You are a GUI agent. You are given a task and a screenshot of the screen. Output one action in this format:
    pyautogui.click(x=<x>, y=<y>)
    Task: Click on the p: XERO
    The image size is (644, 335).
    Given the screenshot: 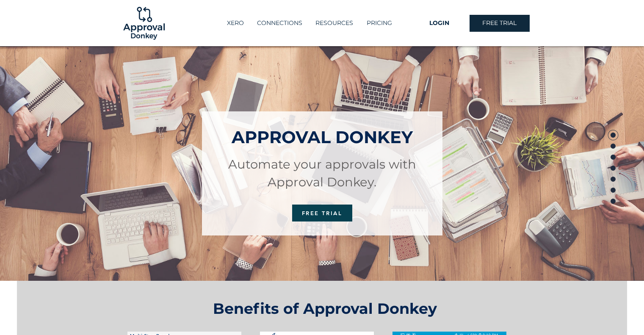 What is the action you would take?
    pyautogui.click(x=235, y=23)
    